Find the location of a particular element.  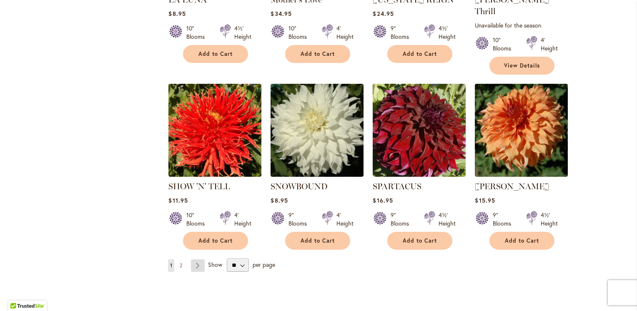

span: 2 is located at coordinates (181, 265).